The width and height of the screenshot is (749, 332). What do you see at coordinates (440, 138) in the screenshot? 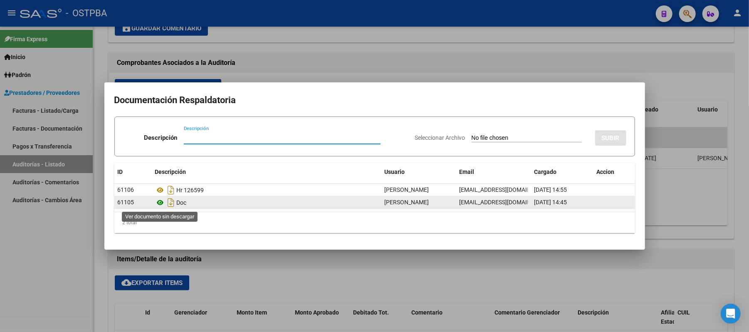
I see `span: Seleccionar Archivo` at bounding box center [440, 138].